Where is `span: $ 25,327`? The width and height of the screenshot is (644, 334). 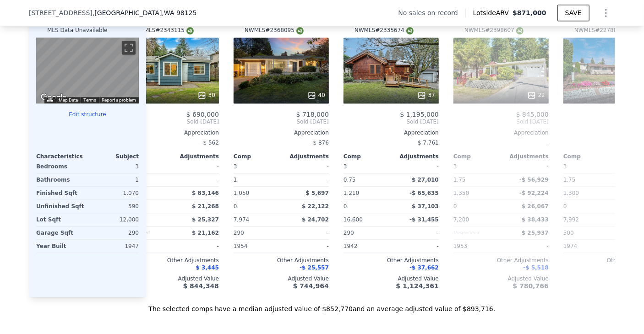 span: $ 25,327 is located at coordinates (205, 219).